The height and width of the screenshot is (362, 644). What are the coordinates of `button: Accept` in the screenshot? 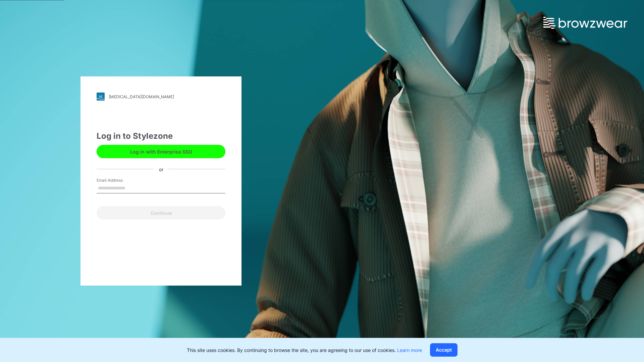 It's located at (444, 350).